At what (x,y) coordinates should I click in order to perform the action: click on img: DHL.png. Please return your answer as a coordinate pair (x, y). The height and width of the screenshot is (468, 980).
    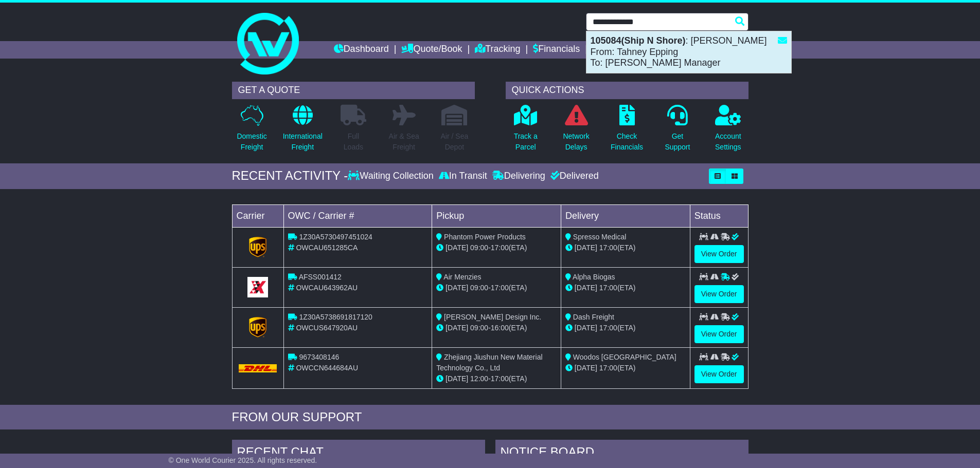
    Looking at the image, I should click on (258, 369).